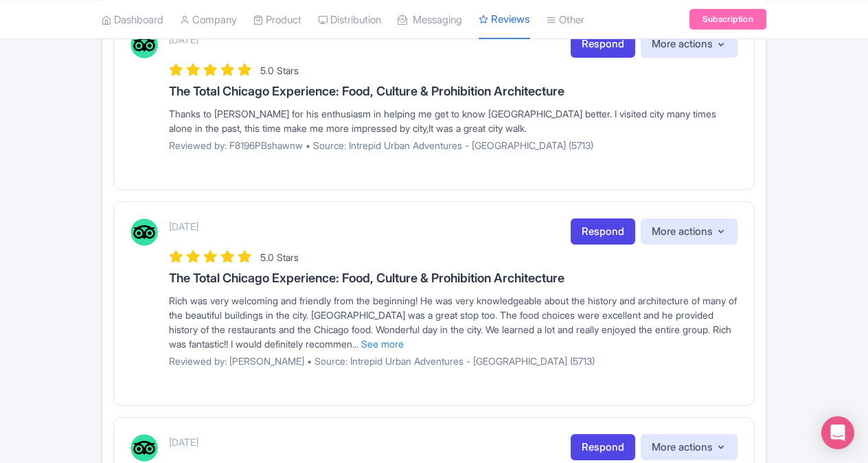 This screenshot has width=868, height=463. Describe the element at coordinates (378, 343) in the screenshot. I see `a: ... See more` at that location.